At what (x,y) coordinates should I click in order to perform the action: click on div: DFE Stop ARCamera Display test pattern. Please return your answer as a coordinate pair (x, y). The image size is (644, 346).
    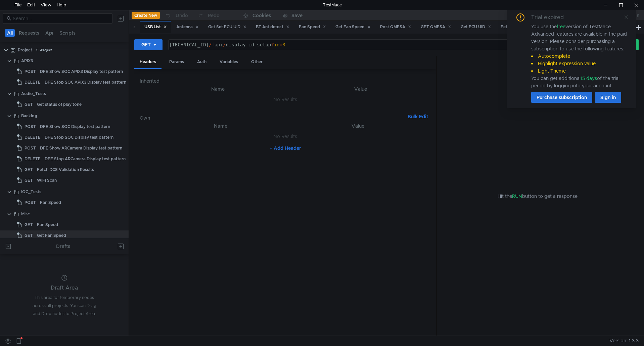
    Looking at the image, I should click on (85, 159).